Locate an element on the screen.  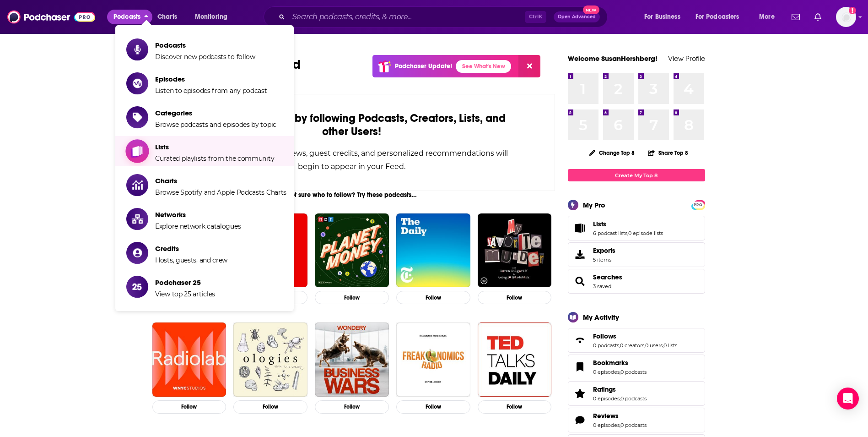
button: Change Top 8 is located at coordinates (612, 152).